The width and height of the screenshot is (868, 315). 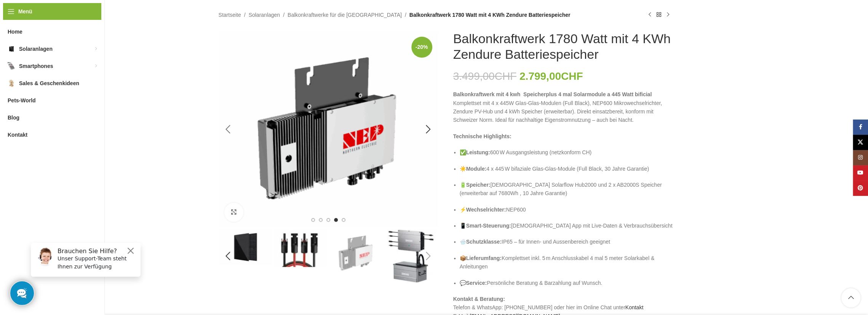 I want to click on strong: Speicher:, so click(x=479, y=185).